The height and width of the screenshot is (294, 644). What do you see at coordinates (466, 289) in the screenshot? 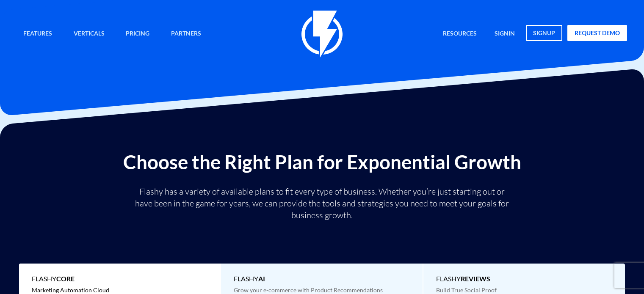
I see `span: Build True Social Proof` at bounding box center [466, 289].